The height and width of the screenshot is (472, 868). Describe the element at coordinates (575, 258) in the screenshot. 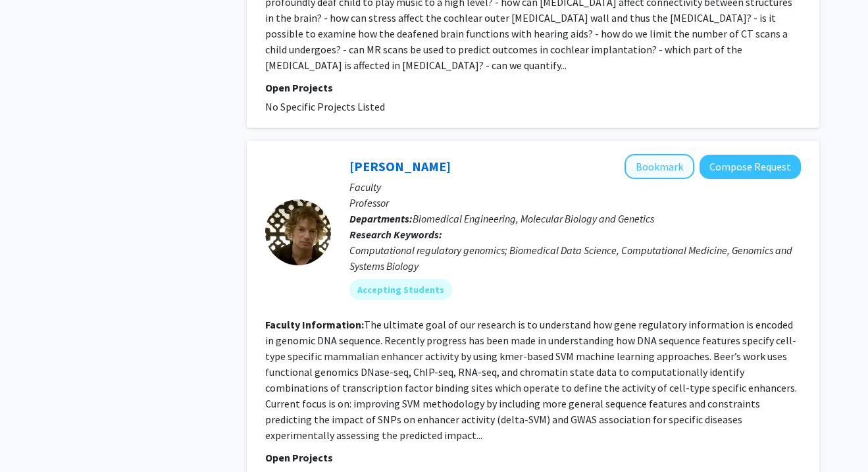

I see `div: Computational regulatory genomics; Biomedical Data Science, Computational Medicine, Genomics and ...` at that location.